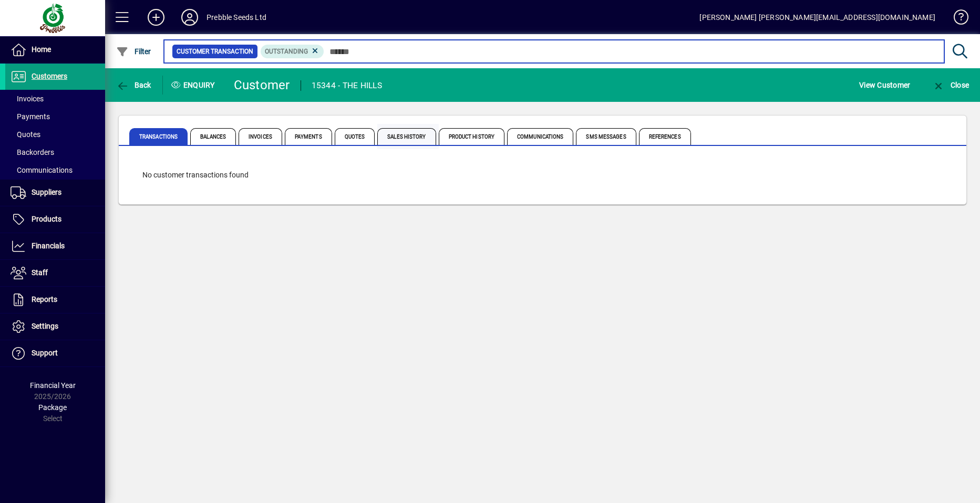 The image size is (980, 503). Describe the element at coordinates (134, 52) in the screenshot. I see `button: Filter` at that location.